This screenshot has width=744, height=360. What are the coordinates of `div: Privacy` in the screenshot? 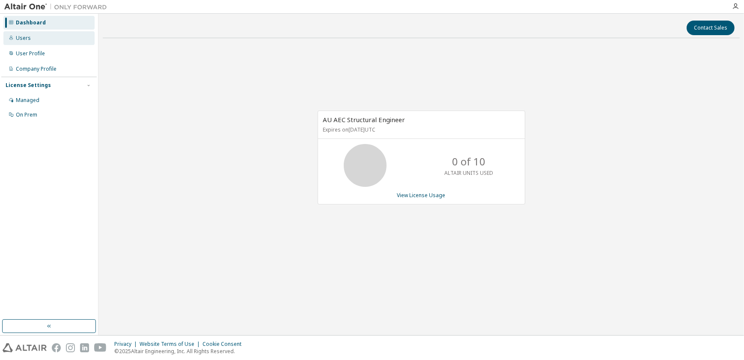 It's located at (127, 344).